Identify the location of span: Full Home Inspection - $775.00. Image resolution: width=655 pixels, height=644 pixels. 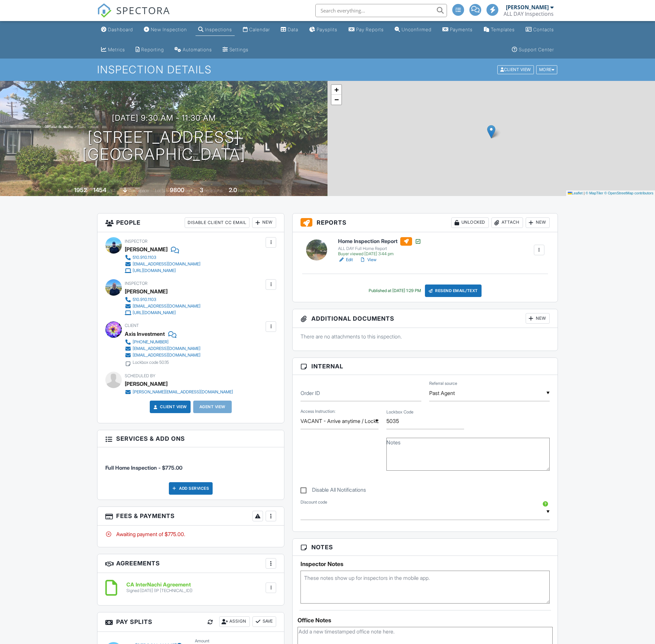
(144, 468).